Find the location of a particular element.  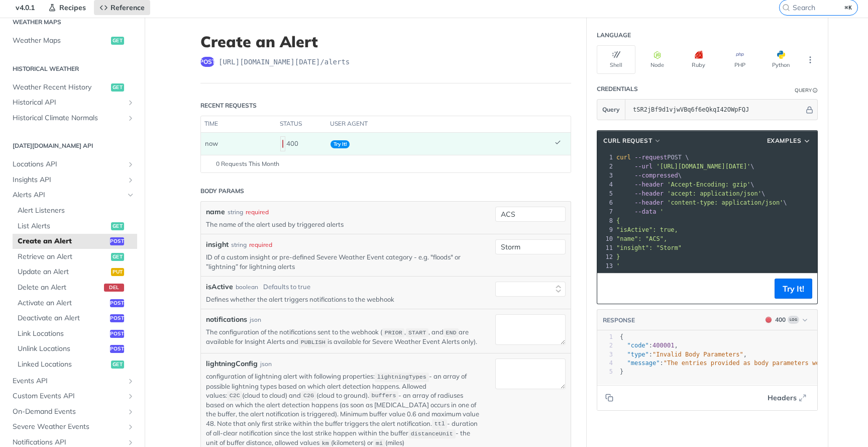

div: 10 is located at coordinates (605, 239).